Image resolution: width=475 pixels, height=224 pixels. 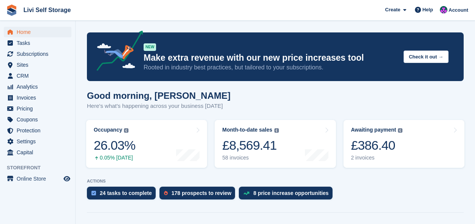 What do you see at coordinates (39, 32) in the screenshot?
I see `span: Home` at bounding box center [39, 32].